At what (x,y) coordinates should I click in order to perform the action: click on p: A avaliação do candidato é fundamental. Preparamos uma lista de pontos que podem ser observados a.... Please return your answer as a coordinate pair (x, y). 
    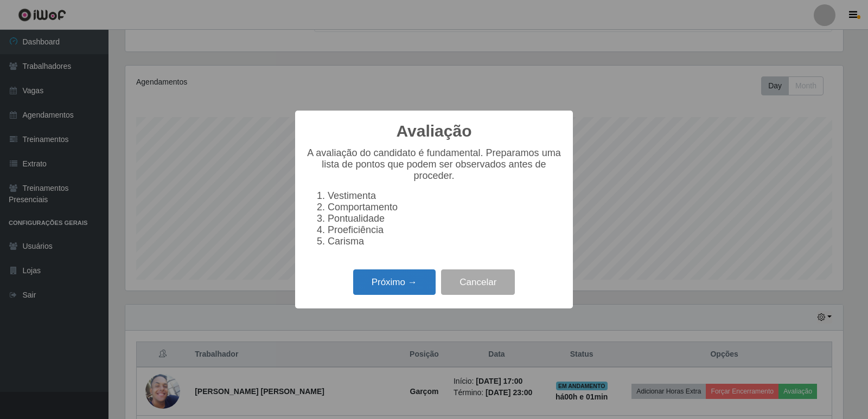
    Looking at the image, I should click on (434, 164).